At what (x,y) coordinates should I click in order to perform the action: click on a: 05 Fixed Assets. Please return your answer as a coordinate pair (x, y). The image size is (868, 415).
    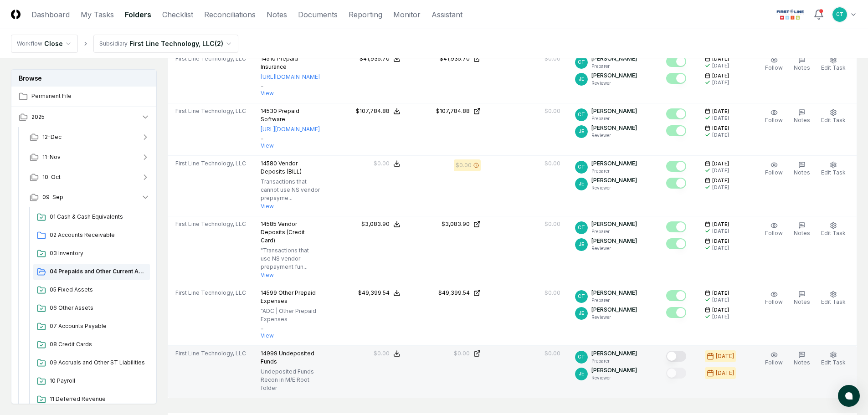
    Looking at the image, I should click on (91, 290).